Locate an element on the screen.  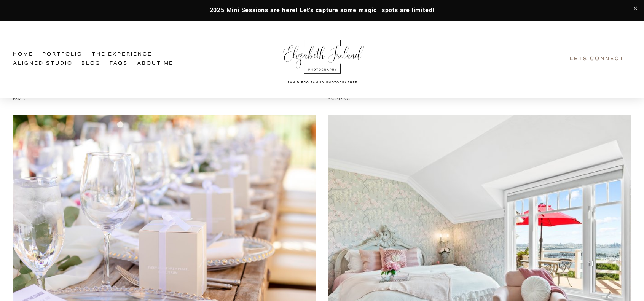
a: Home is located at coordinates (23, 55).